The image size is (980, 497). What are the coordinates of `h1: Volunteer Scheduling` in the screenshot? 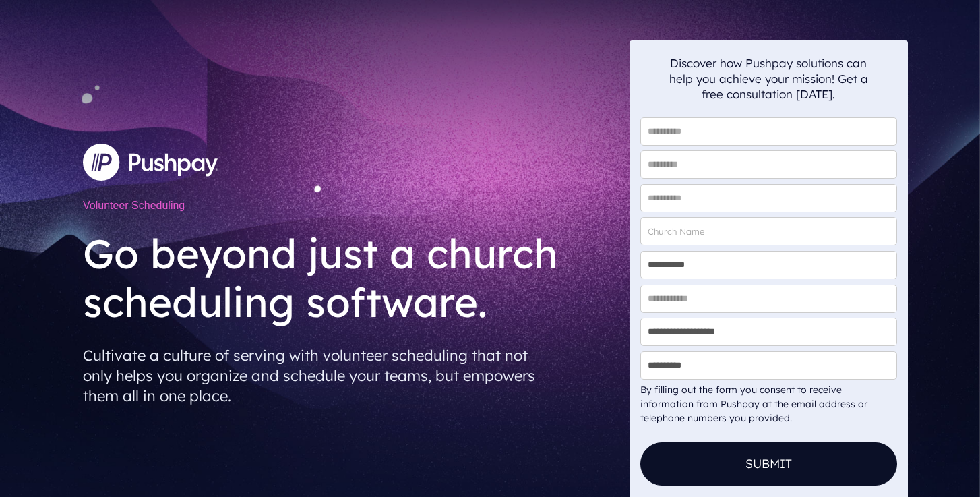 It's located at (343, 205).